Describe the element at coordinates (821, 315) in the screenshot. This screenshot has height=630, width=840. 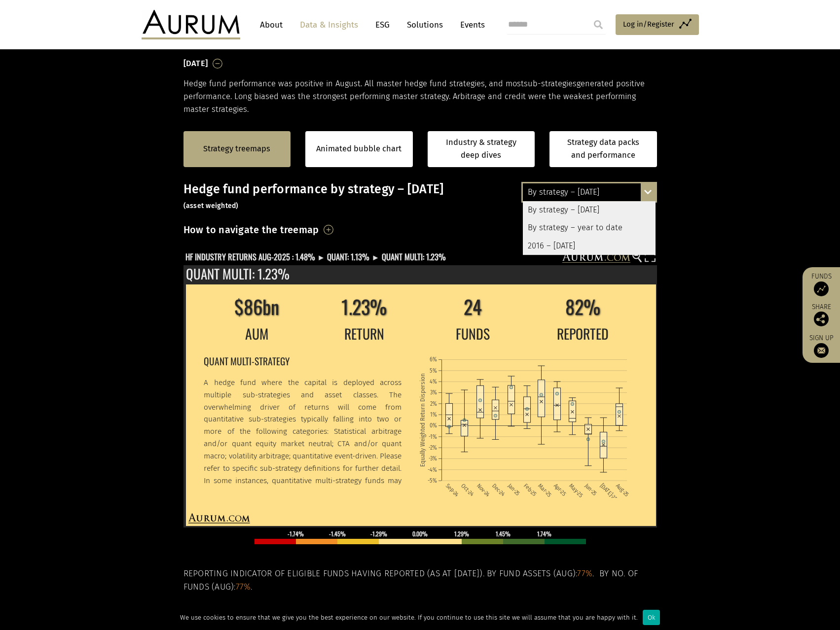
I see `div: Share` at that location.